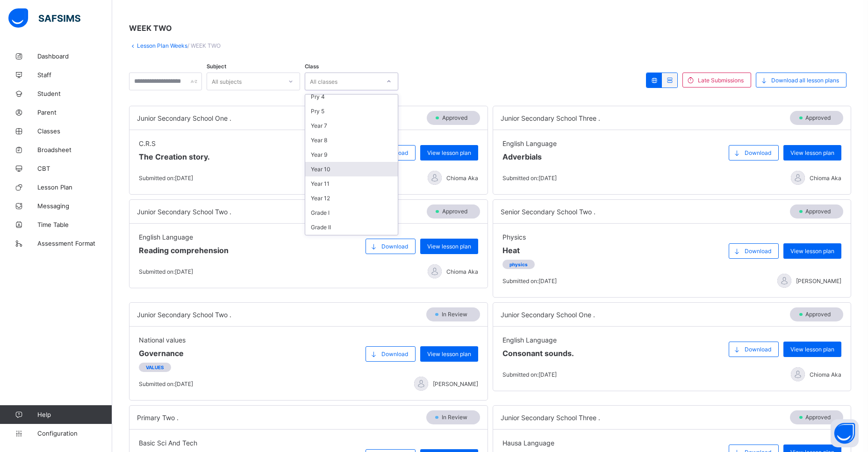 The image size is (868, 452). Describe the element at coordinates (518, 264) in the screenshot. I see `span: physics` at that location.